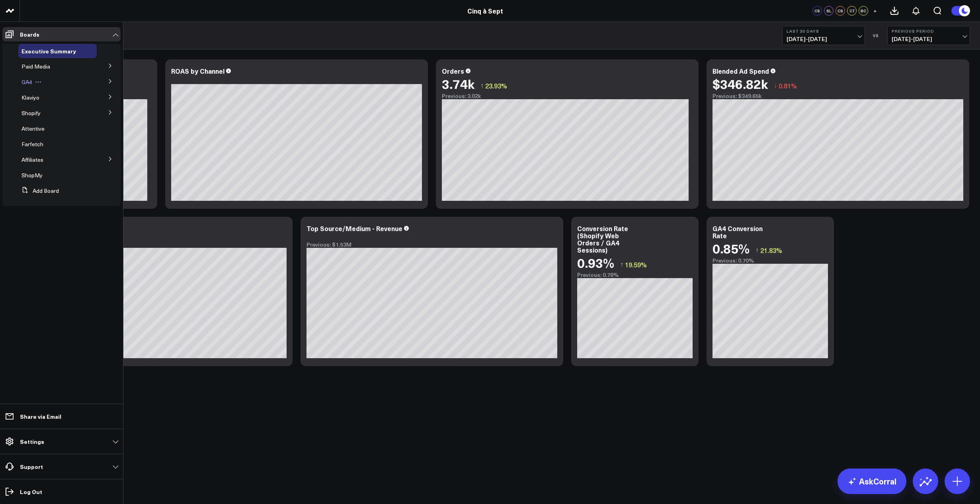 Image resolution: width=980 pixels, height=504 pixels. I want to click on span: 21.83%, so click(771, 250).